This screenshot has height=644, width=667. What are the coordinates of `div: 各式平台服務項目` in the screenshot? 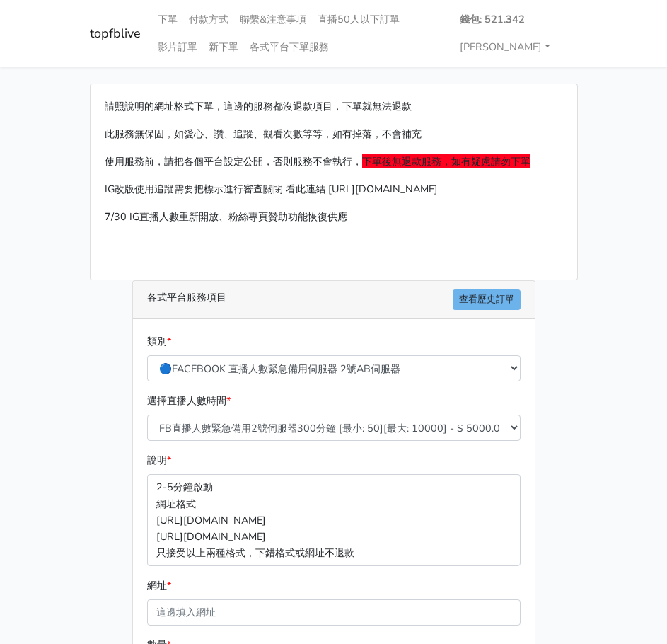 It's located at (334, 300).